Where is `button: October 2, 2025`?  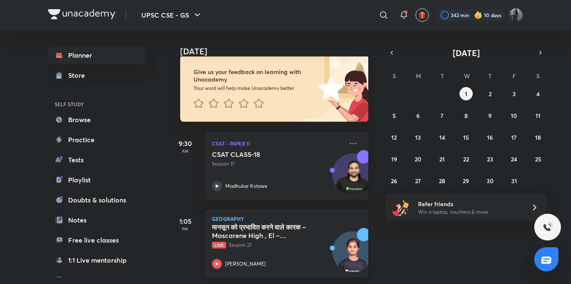 button: October 2, 2025 is located at coordinates (490, 94).